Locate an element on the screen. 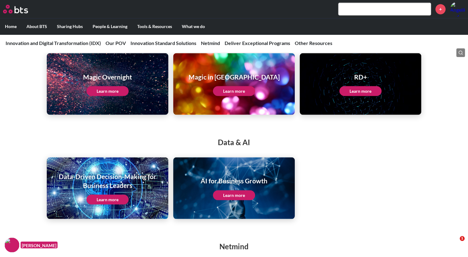  h1: AI for Business Growth is located at coordinates (234, 180).